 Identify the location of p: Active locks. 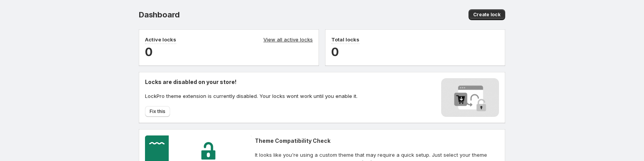
(161, 40).